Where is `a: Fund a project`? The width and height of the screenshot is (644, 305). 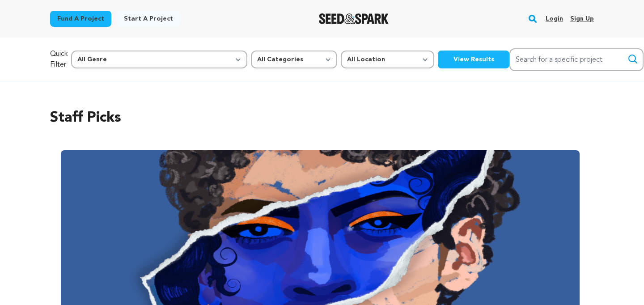 a: Fund a project is located at coordinates (80, 19).